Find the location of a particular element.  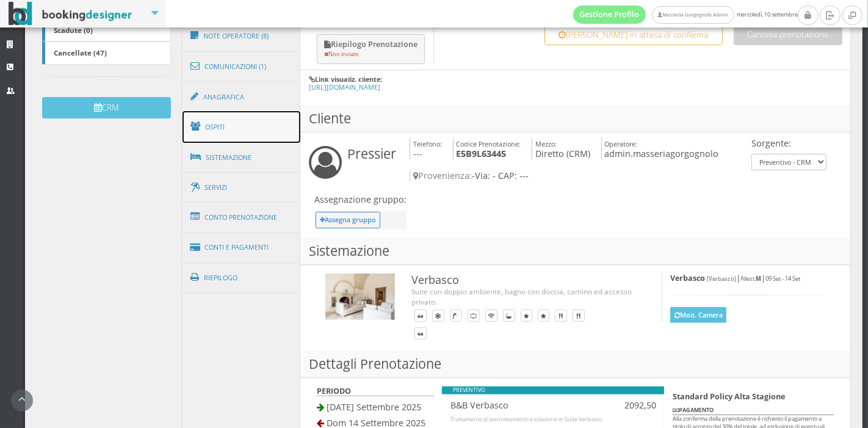

h3: Dettagli Prenotazione is located at coordinates (575, 364).